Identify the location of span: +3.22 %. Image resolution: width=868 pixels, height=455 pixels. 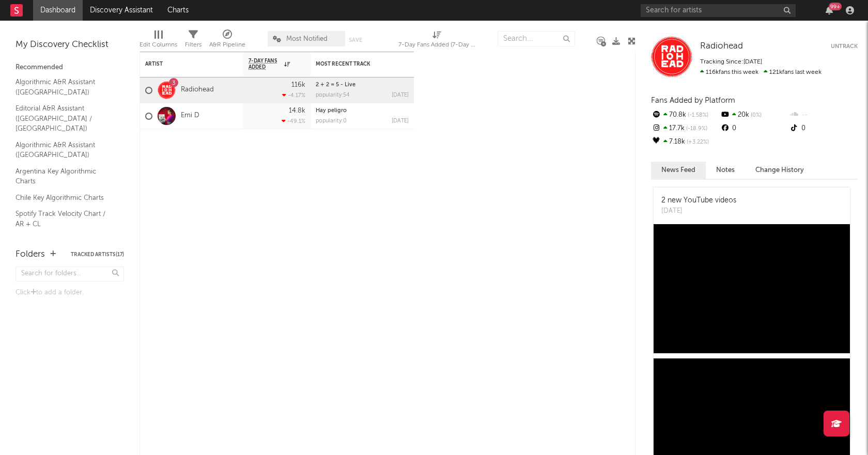
(697, 142).